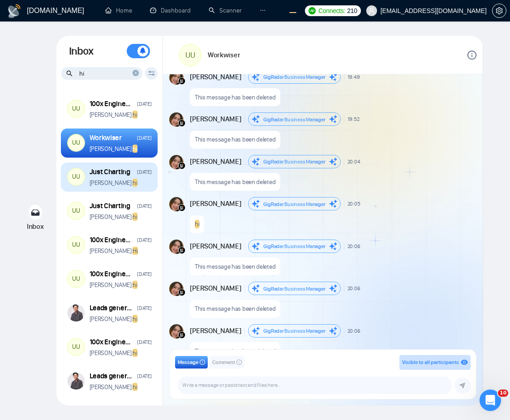 Image resolution: width=510 pixels, height=420 pixels. What do you see at coordinates (223, 362) in the screenshot?
I see `span: Comment` at bounding box center [223, 362].